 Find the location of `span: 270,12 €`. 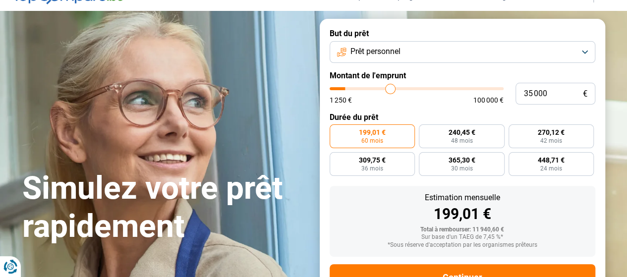

span: 270,12 € is located at coordinates (551, 132).